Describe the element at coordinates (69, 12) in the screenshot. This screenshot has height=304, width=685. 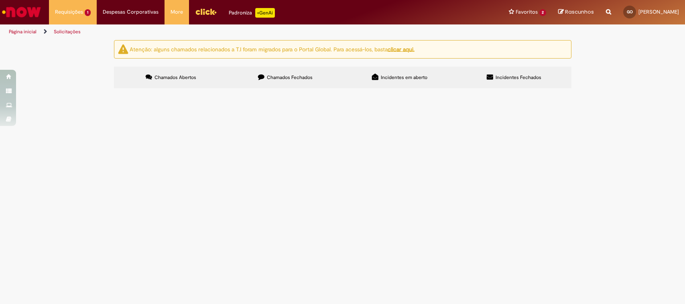
I see `span: Requisições` at that location.